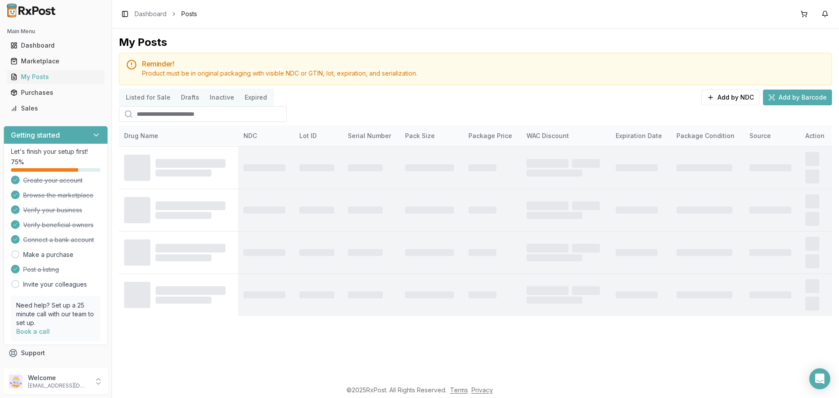 This screenshot has height=398, width=839. Describe the element at coordinates (55, 369) in the screenshot. I see `button: Feedback` at that location.